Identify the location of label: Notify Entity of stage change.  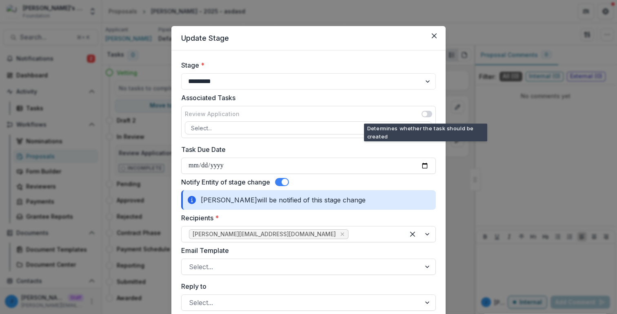
(226, 182).